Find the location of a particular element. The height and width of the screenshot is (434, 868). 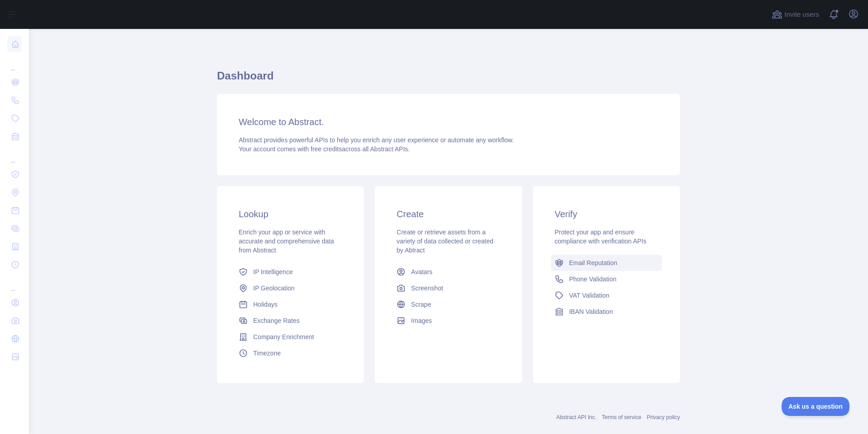

span: Protect your app and ensure compliance with verification APIs is located at coordinates (600, 237).